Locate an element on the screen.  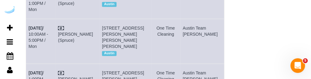
a: Automaid Logo is located at coordinates (10, 10).